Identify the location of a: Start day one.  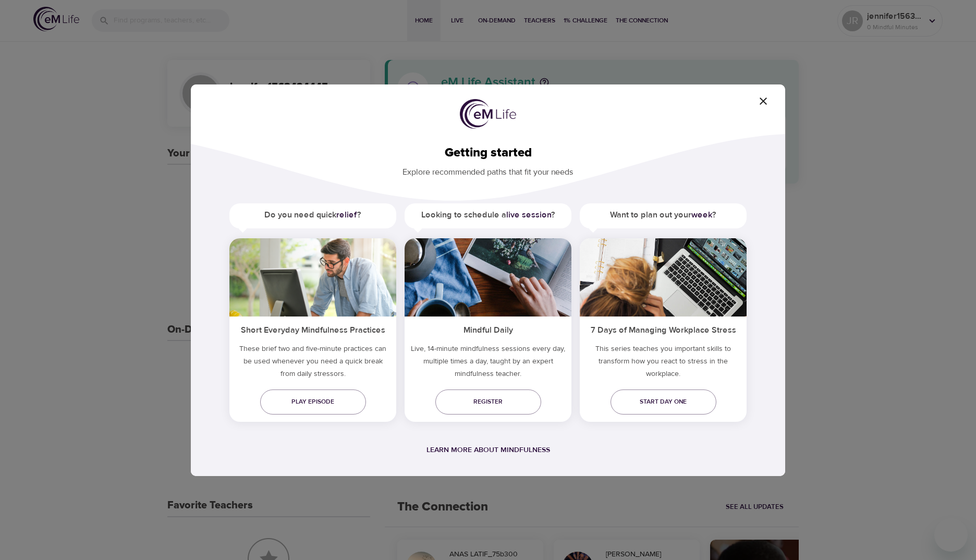
(663, 402).